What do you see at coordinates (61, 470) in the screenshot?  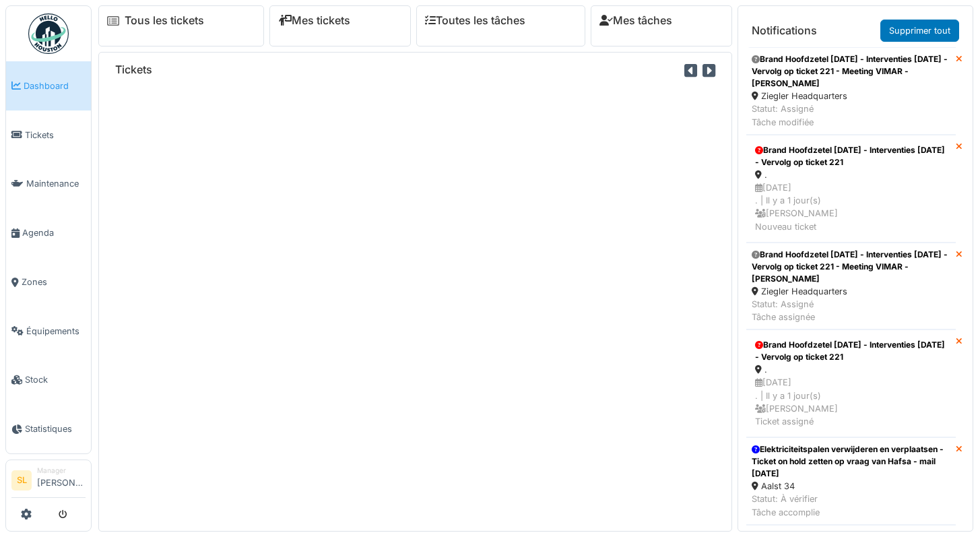 I see `div: Manager` at bounding box center [61, 470].